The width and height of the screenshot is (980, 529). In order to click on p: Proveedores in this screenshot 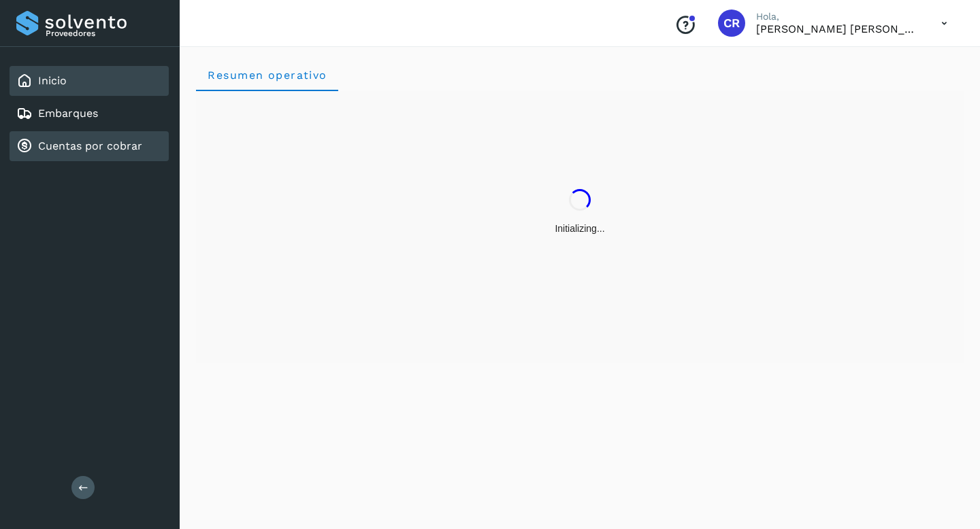, I will do `click(104, 34)`.